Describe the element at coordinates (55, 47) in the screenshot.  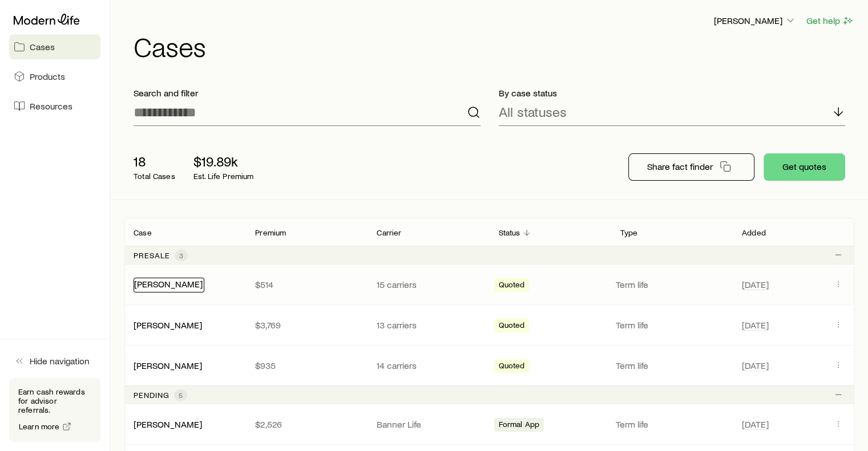
I see `a: Cases` at that location.